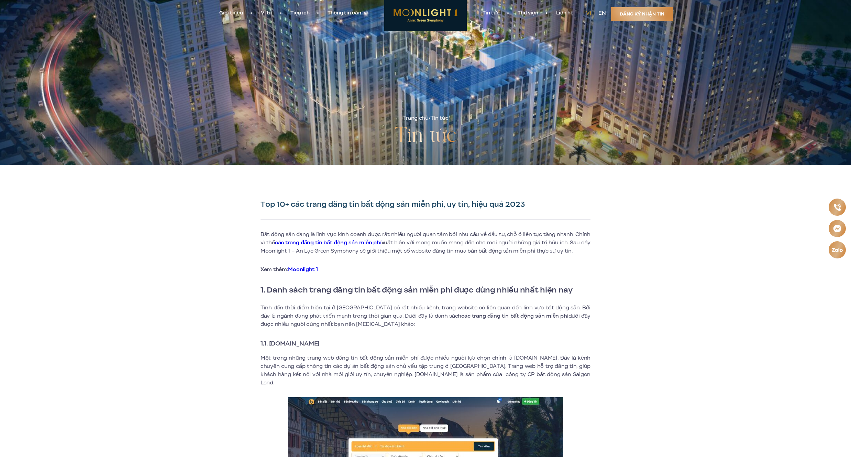 This screenshot has height=457, width=851. What do you see at coordinates (837, 207) in the screenshot?
I see `img: Phone icon` at bounding box center [837, 207].